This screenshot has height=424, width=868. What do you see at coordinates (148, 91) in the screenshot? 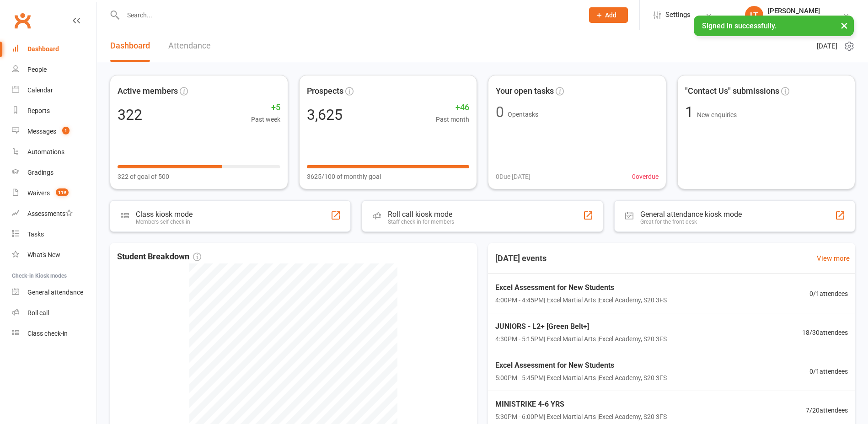
I see `span: Active members` at bounding box center [148, 91].